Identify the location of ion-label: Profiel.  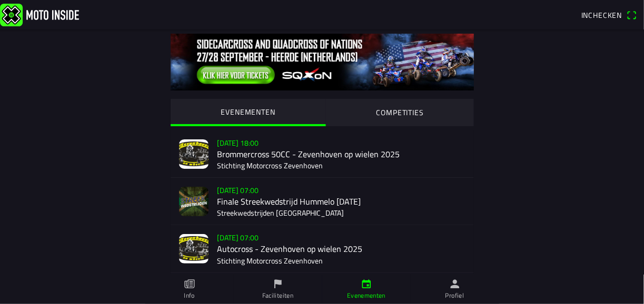
(455, 296).